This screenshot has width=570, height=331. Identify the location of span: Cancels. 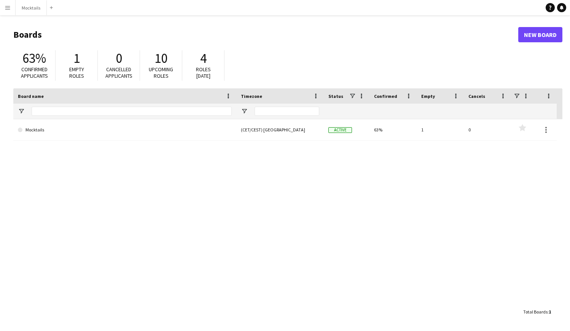
(477, 96).